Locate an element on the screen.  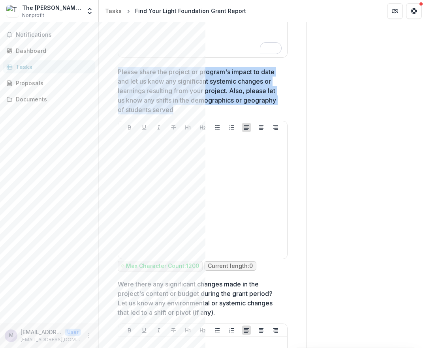
div: Documents is located at coordinates (52, 99).